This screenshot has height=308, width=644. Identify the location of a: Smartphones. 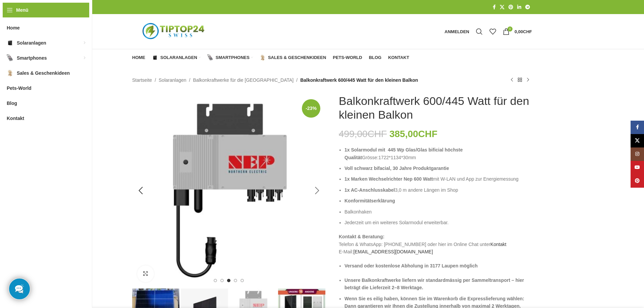
(230, 57).